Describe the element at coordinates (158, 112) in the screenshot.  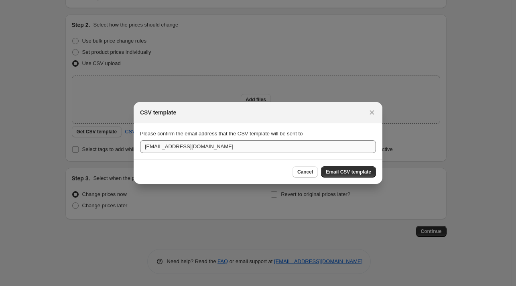
I see `h2: CSV template` at that location.